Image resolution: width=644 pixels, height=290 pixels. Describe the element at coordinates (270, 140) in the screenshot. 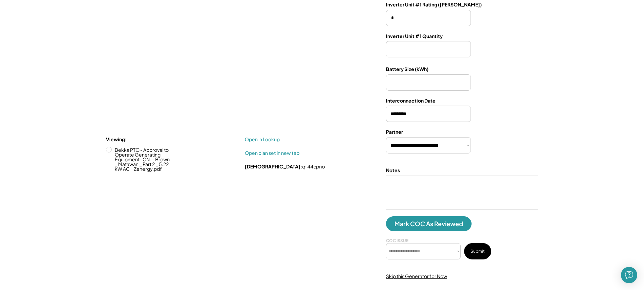

I see `a: Open in Lookup` at that location.